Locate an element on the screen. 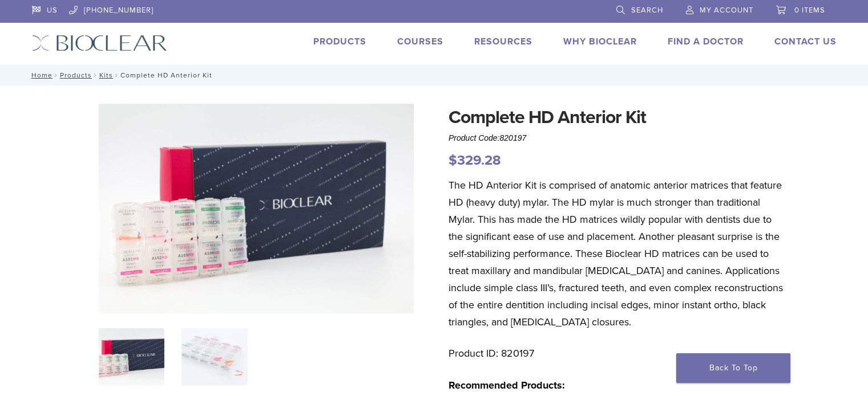 The height and width of the screenshot is (396, 868). img: Bioclear is located at coordinates (100, 43).